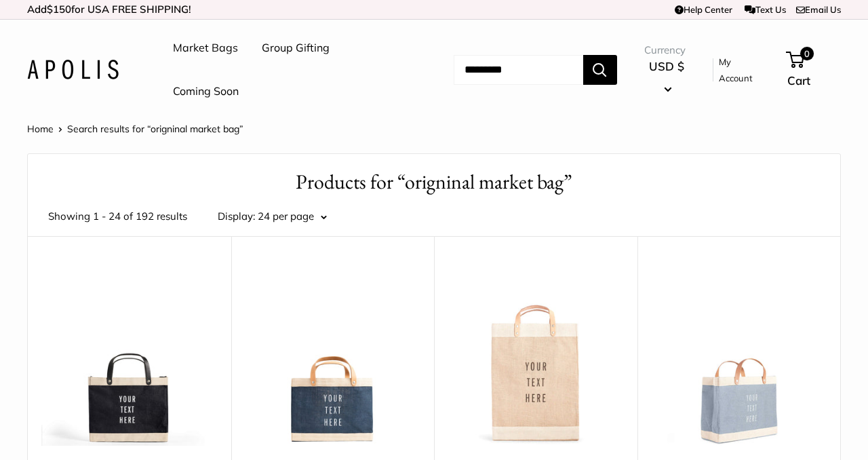  What do you see at coordinates (765, 9) in the screenshot?
I see `a: Text Us` at bounding box center [765, 9].